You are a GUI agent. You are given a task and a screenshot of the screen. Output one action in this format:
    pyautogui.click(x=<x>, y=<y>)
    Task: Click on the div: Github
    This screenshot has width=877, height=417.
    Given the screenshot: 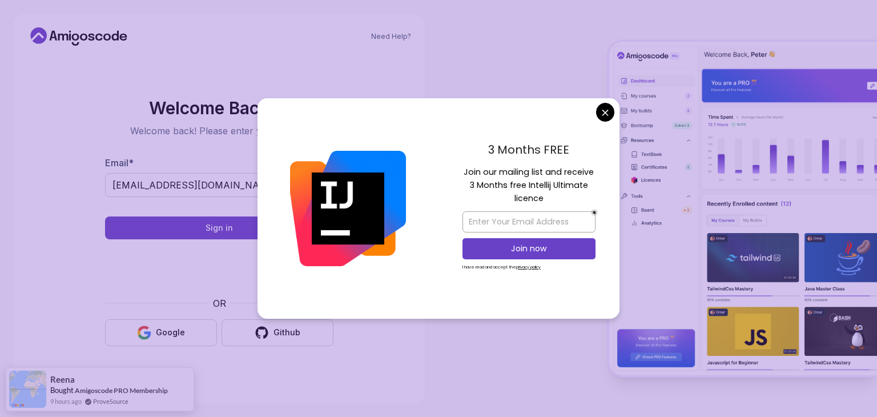 What is the action you would take?
    pyautogui.click(x=287, y=332)
    